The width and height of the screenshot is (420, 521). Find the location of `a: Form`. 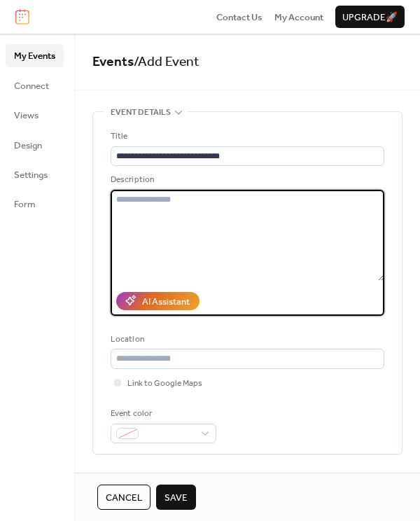

a: Form is located at coordinates (34, 204).